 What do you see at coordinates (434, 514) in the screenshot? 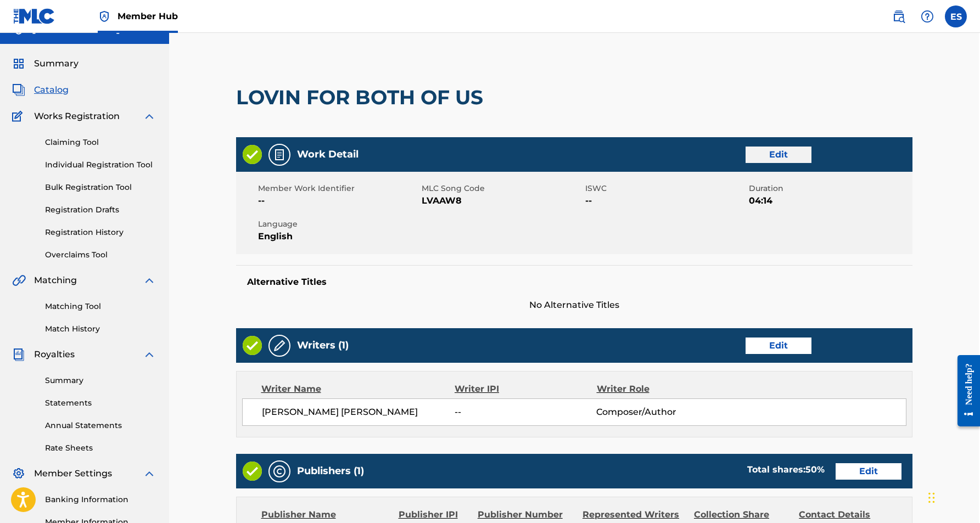
I see `div: Publisher IPI` at bounding box center [434, 514].